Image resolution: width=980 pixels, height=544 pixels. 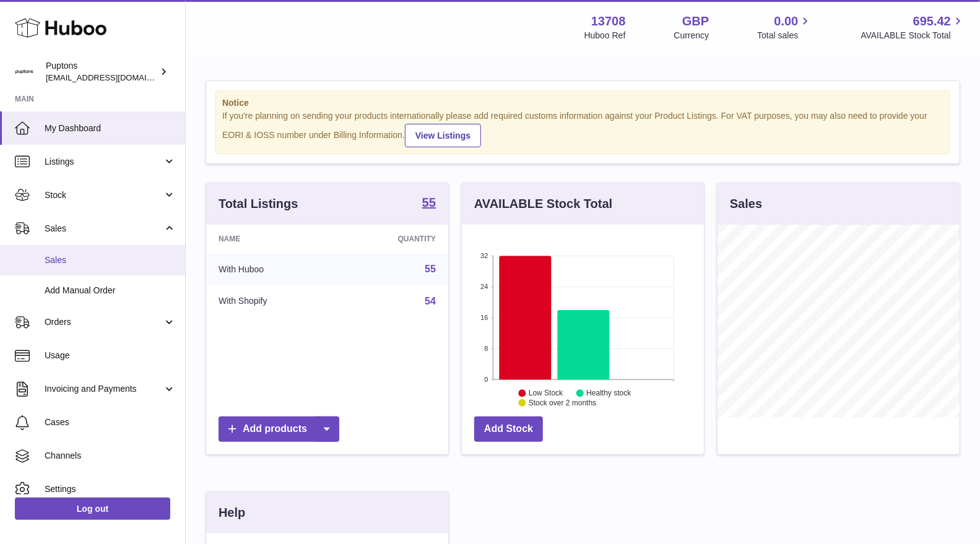 I want to click on strong: GBP, so click(x=695, y=21).